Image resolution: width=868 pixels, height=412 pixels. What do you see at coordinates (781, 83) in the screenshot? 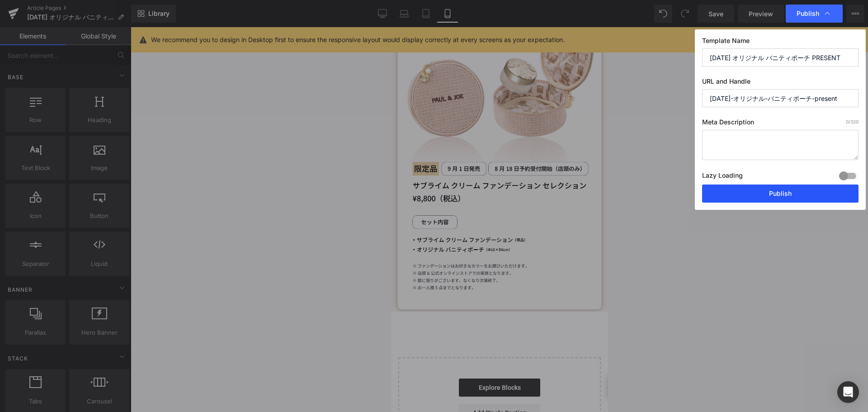
I see `label: URL and Handle` at bounding box center [781, 83].